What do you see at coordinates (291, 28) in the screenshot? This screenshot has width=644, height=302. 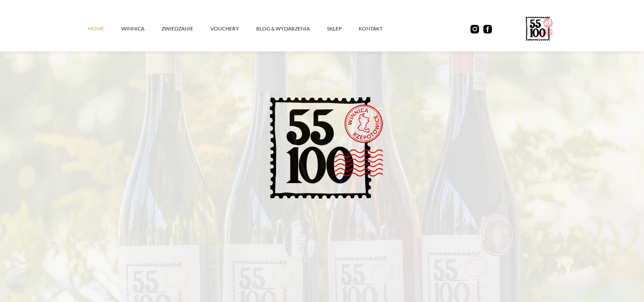 I see `a: Blog & Wydarzenia` at bounding box center [291, 28].